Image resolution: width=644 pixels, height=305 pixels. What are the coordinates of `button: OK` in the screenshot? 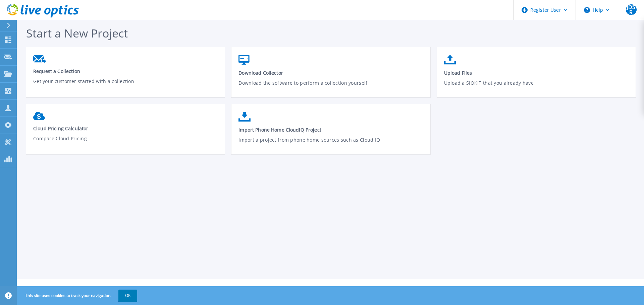 It's located at (128, 296).